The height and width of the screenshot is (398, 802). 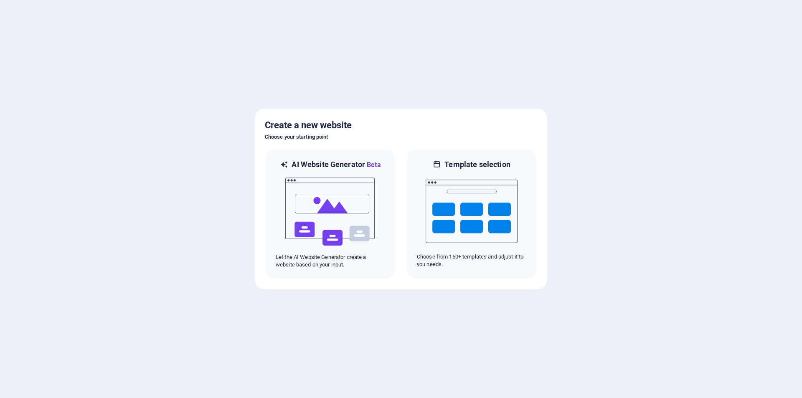 I want to click on h6: Template selection, so click(x=477, y=165).